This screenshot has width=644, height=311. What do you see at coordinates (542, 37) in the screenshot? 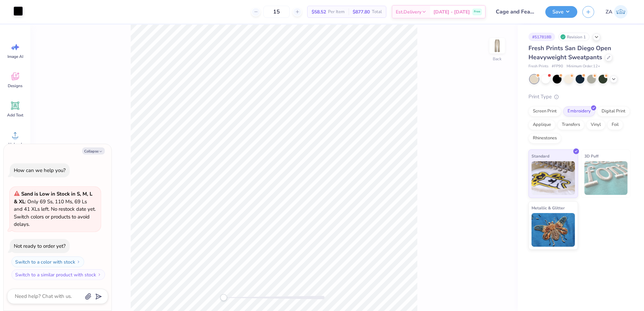
I see `div: # 517818B` at bounding box center [542, 37].